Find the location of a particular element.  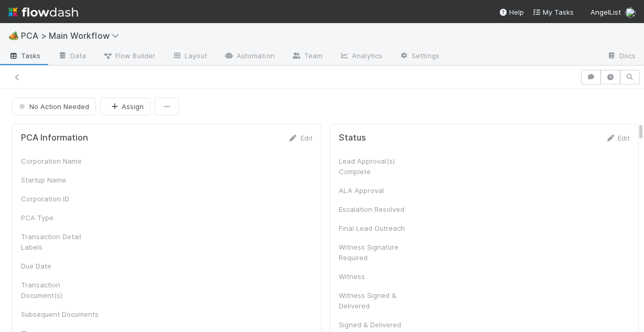

a: Settings is located at coordinates (419, 57).